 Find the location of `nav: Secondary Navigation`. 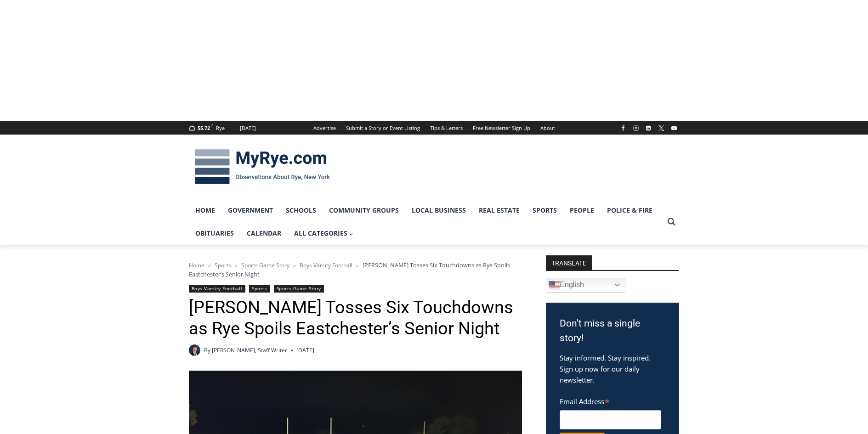

nav: Secondary Navigation is located at coordinates (434, 128).